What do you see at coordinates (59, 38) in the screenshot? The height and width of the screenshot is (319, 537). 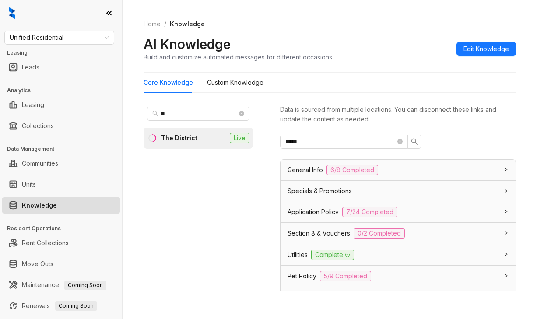 I see `span: Unified Residential` at bounding box center [59, 38].